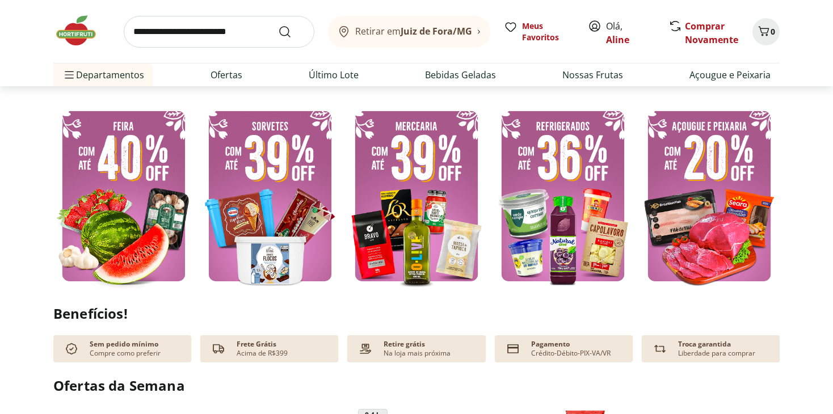 Image resolution: width=833 pixels, height=414 pixels. Describe the element at coordinates (773, 31) in the screenshot. I see `span: 0` at that location.